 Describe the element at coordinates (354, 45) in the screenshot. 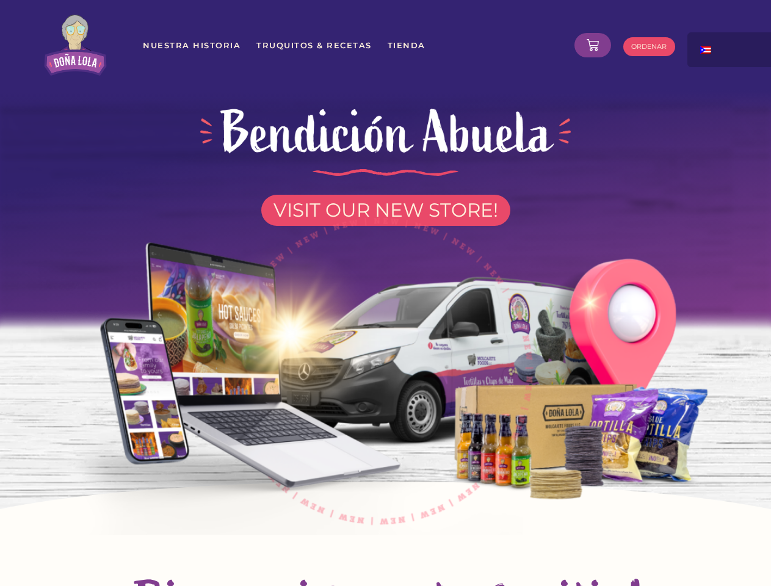

I see `nav: Menu` at that location.